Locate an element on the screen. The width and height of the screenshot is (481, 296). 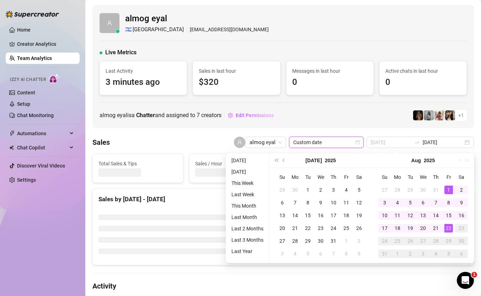
td: 2025-08-15 is located at coordinates (448, 216).